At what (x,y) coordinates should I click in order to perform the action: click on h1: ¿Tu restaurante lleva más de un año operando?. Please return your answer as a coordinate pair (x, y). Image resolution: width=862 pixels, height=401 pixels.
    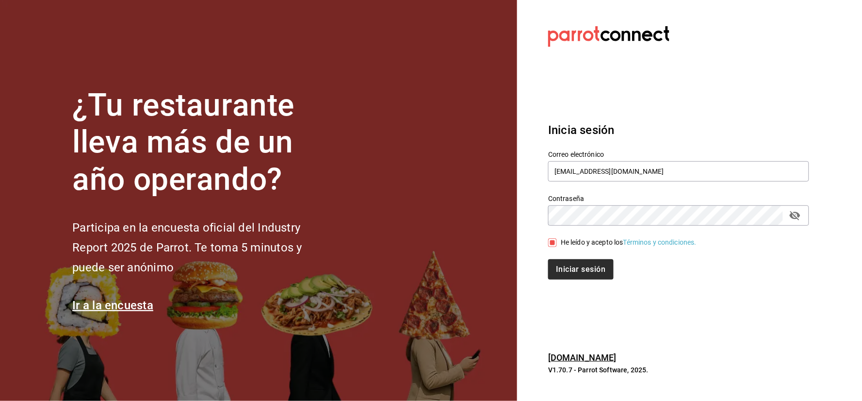
    Looking at the image, I should click on (203, 143).